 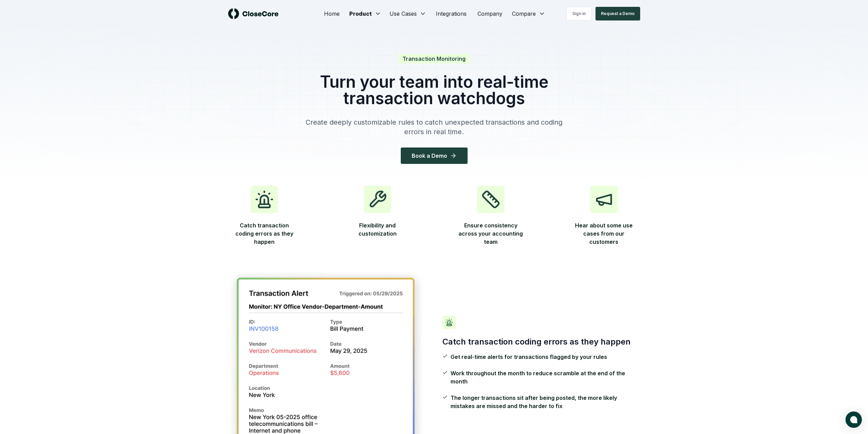 I want to click on button: Book a Demo, so click(x=434, y=156).